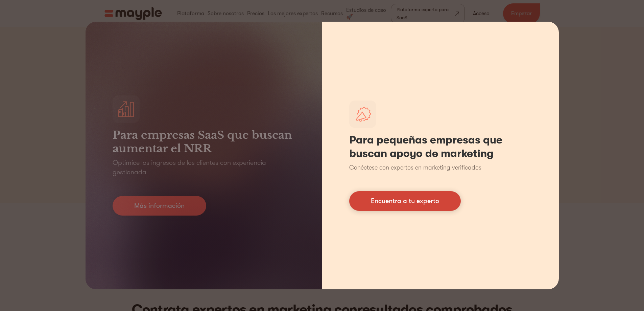 The image size is (644, 311). I want to click on font: Encuentra a tu experto, so click(405, 200).